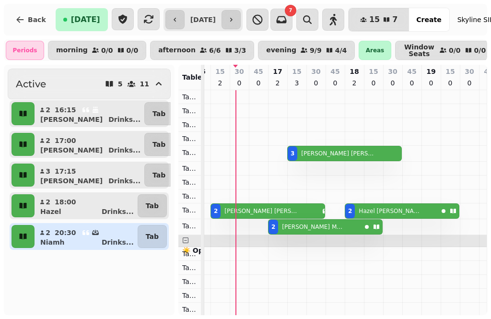  I want to click on p: 20:30, so click(65, 232).